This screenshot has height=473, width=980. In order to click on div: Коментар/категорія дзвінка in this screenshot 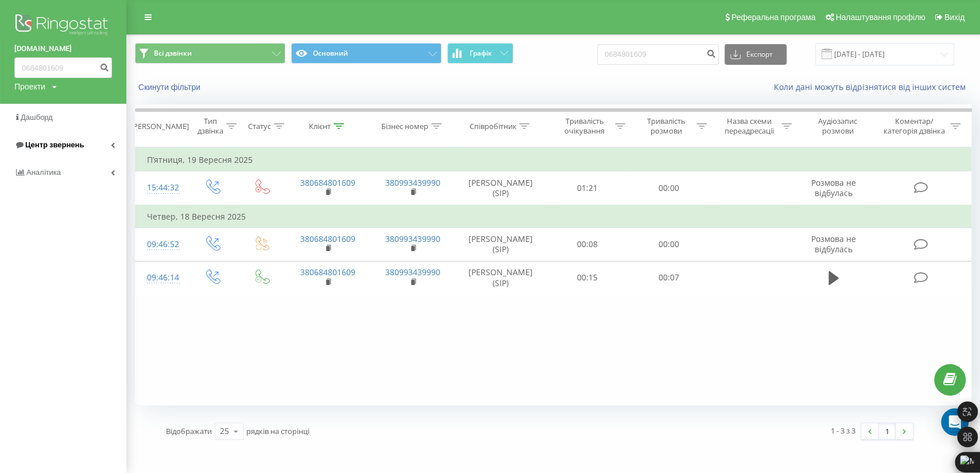, I will do `click(913, 126)`.